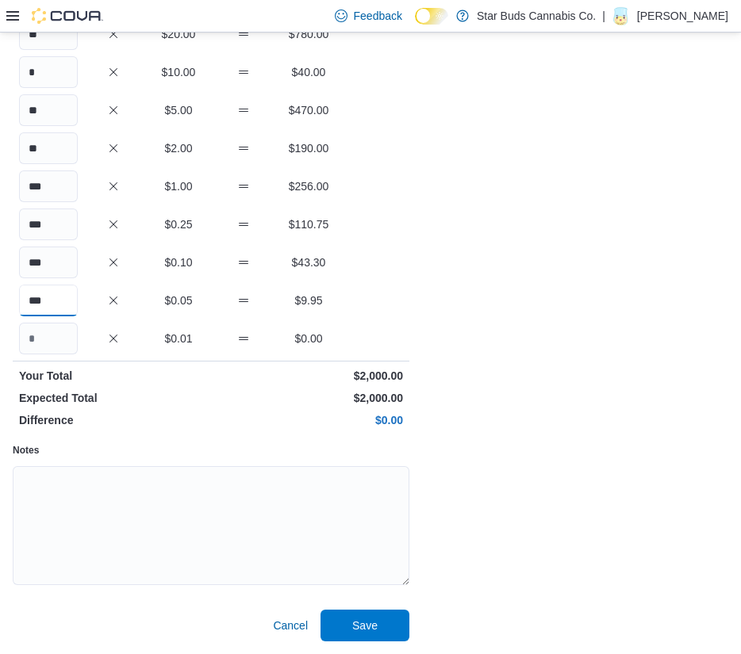  What do you see at coordinates (308, 72) in the screenshot?
I see `p: $40.00` at bounding box center [308, 72].